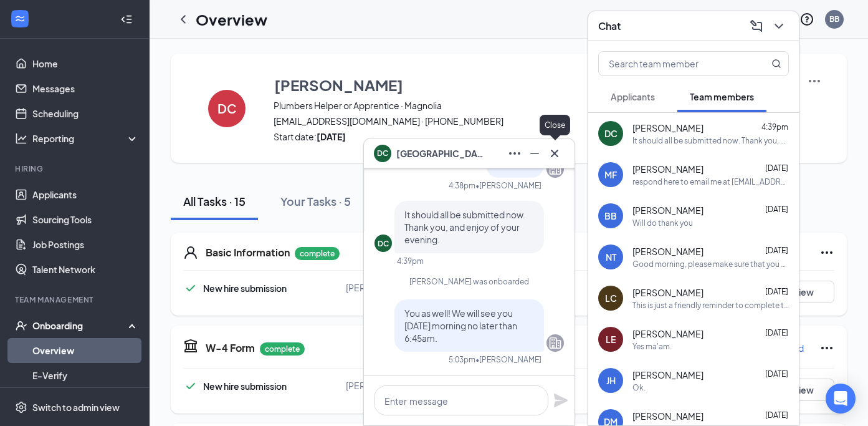 Image resolution: width=868 pixels, height=426 pixels. I want to click on div: It should all be submitted now. Thank you, and enjoy of your evening., so click(711, 140).